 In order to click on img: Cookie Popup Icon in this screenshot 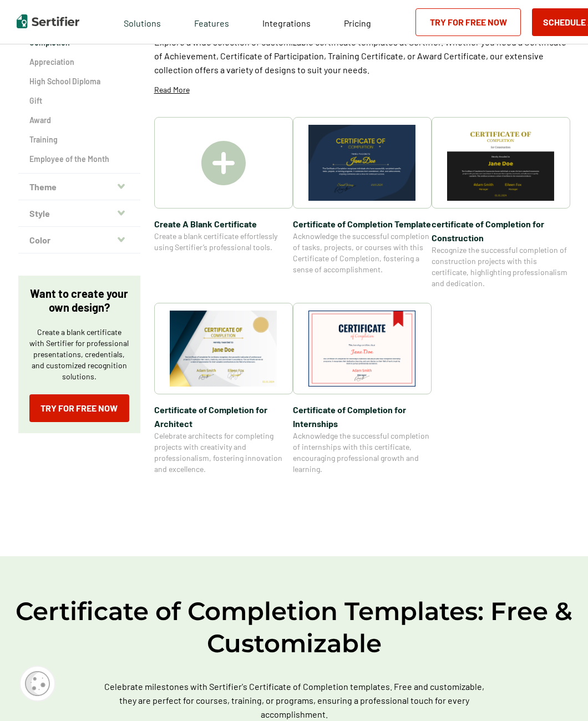, I will do `click(37, 683)`.